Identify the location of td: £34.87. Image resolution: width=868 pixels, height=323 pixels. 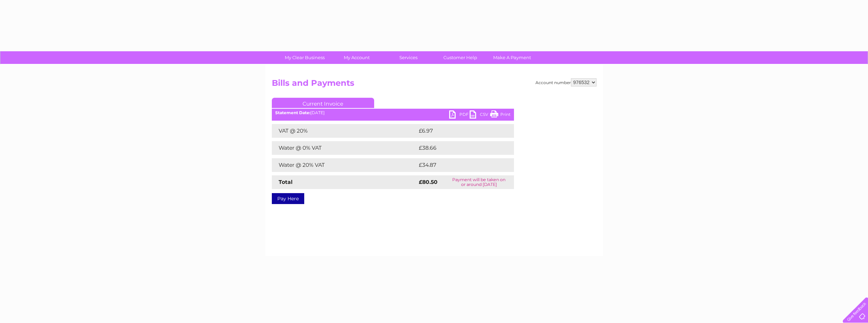
(459, 165).